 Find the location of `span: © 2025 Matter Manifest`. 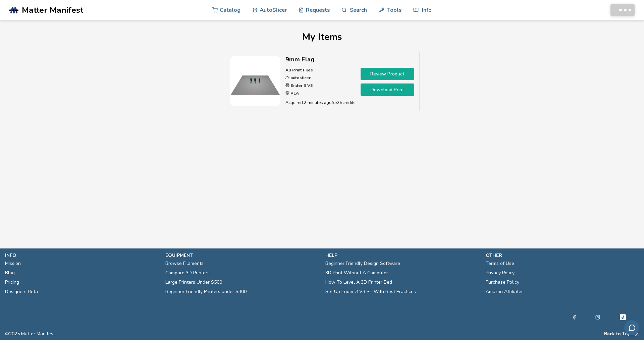

span: © 2025 Matter Manifest is located at coordinates (30, 334).